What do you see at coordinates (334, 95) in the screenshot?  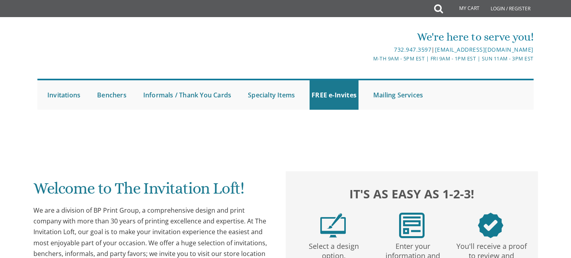 I see `a: FREE e-Invites` at bounding box center [334, 95].